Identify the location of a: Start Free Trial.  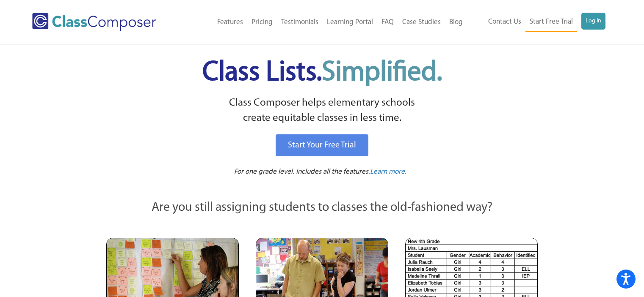
(551, 22).